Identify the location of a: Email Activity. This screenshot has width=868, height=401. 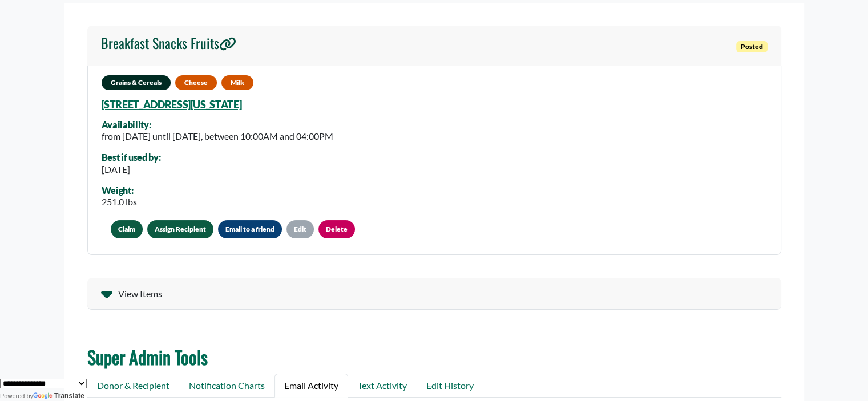
(311, 386).